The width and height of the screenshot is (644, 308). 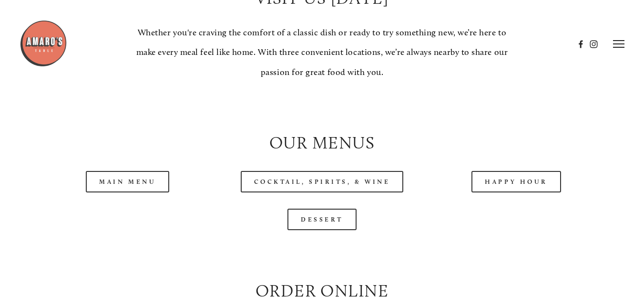 What do you see at coordinates (516, 182) in the screenshot?
I see `a: Happy Hour` at bounding box center [516, 182].